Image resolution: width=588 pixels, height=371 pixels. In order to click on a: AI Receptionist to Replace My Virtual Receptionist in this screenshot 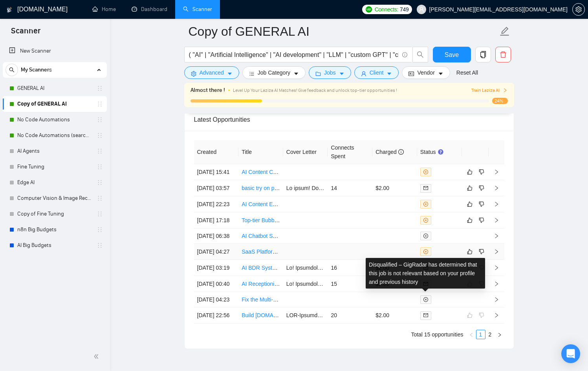, I will do `click(303, 284)`.